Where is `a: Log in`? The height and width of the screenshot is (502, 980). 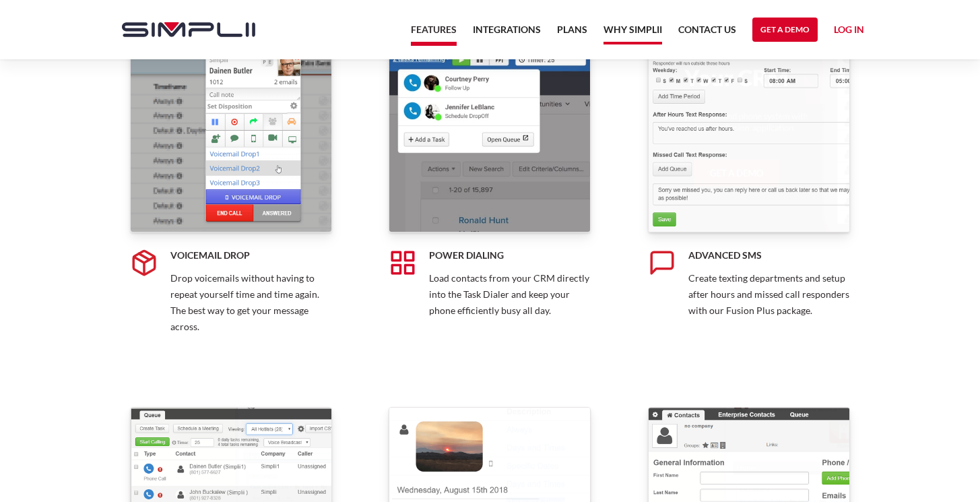 a: Log in is located at coordinates (849, 32).